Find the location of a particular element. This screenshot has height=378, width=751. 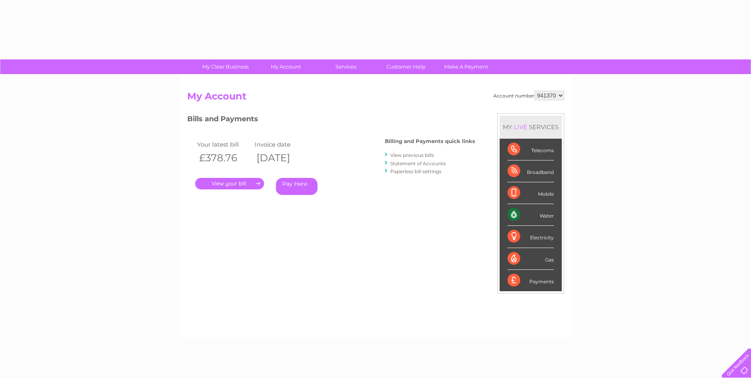

a: Services is located at coordinates (346, 67).